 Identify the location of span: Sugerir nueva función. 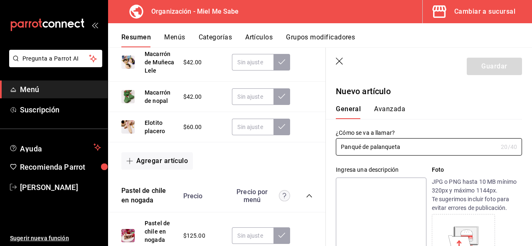
(55, 238).